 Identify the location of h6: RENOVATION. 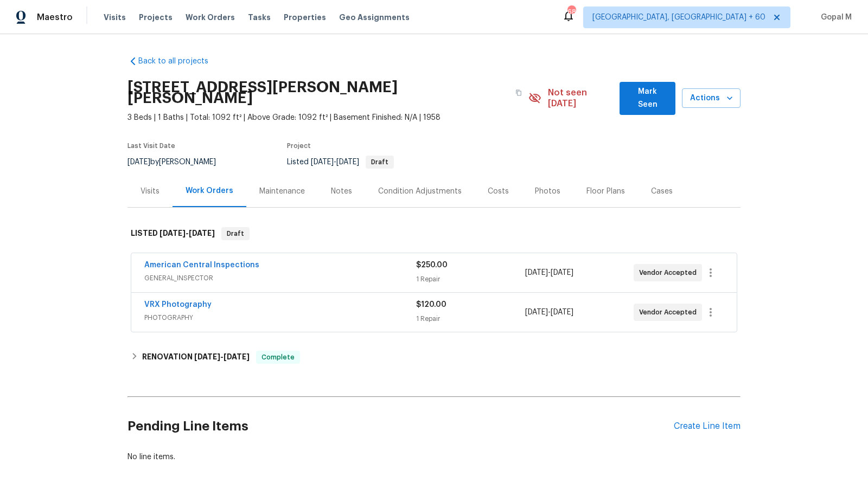
(196, 357).